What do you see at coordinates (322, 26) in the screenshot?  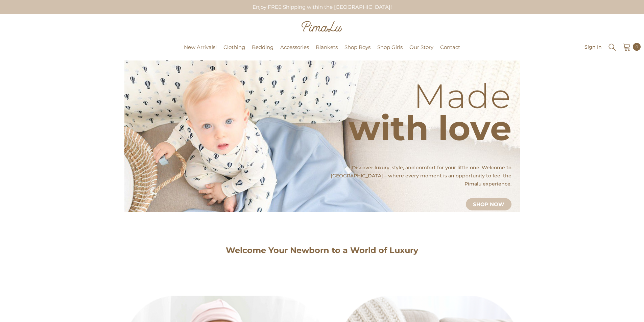 I see `img: Pimalu` at bounding box center [322, 26].